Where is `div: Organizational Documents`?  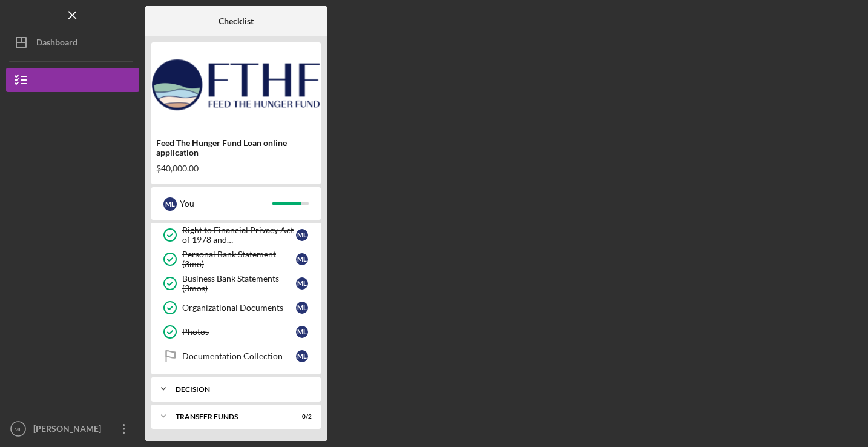 div: Organizational Documents is located at coordinates (239, 307).